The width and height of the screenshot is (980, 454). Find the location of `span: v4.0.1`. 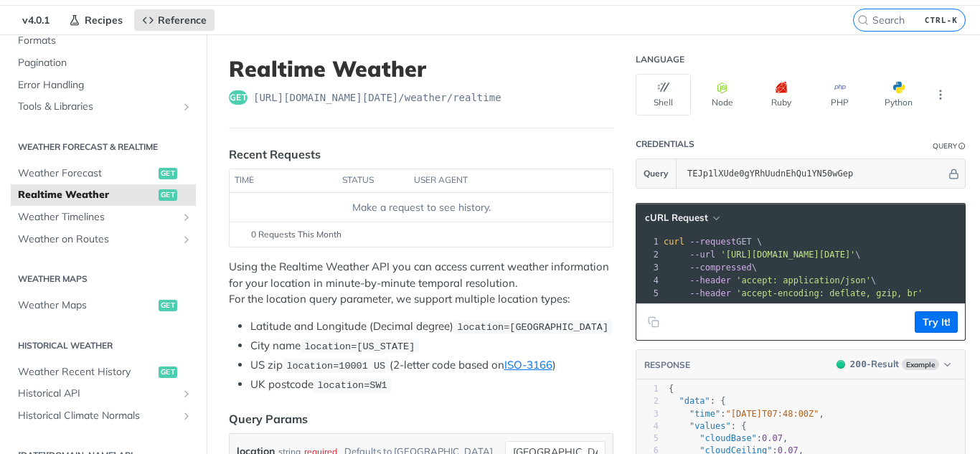

span: v4.0.1 is located at coordinates (36, 20).